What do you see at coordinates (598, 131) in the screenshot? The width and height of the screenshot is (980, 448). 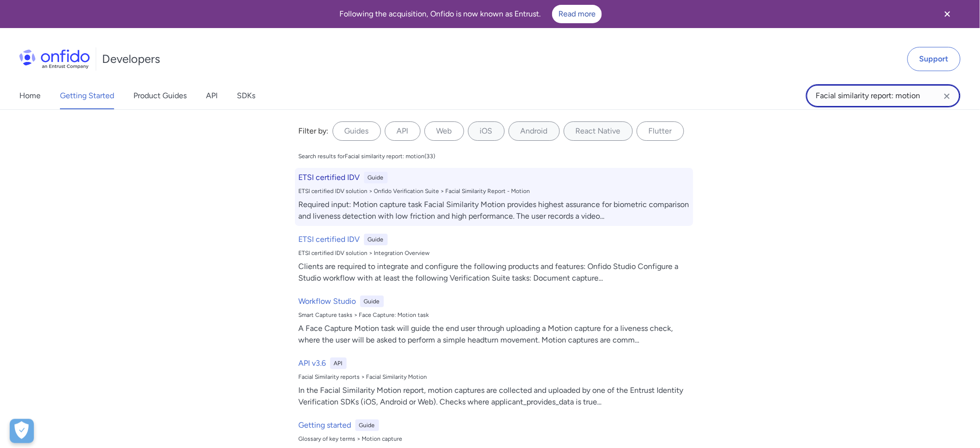 I see `label: React Native` at bounding box center [598, 131].